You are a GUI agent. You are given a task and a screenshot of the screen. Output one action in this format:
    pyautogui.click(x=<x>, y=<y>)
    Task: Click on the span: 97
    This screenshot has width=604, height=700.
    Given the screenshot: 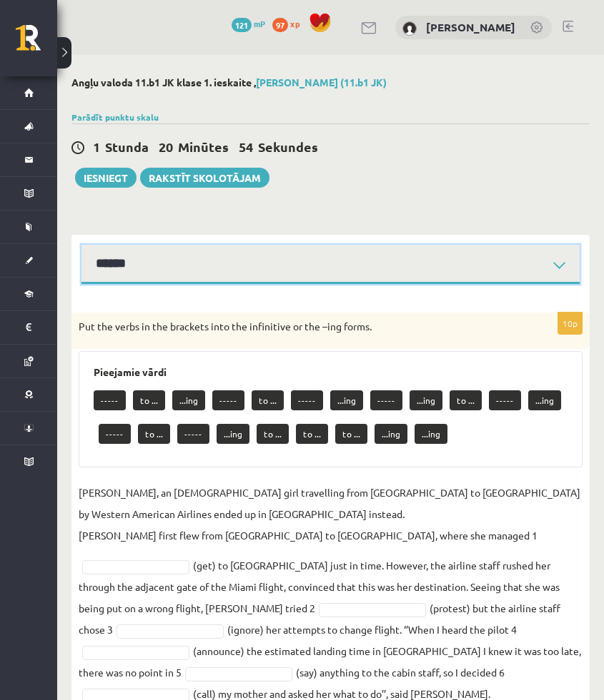 What is the action you would take?
    pyautogui.click(x=280, y=25)
    